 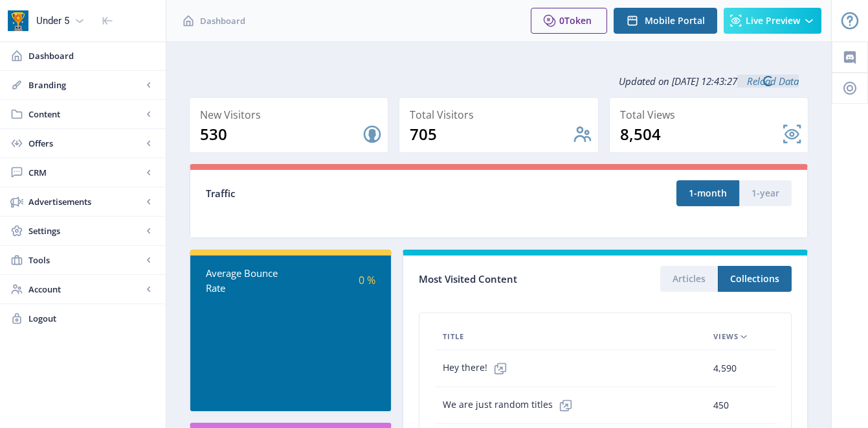 What do you see at coordinates (85, 85) in the screenshot?
I see `span: Branding` at bounding box center [85, 85].